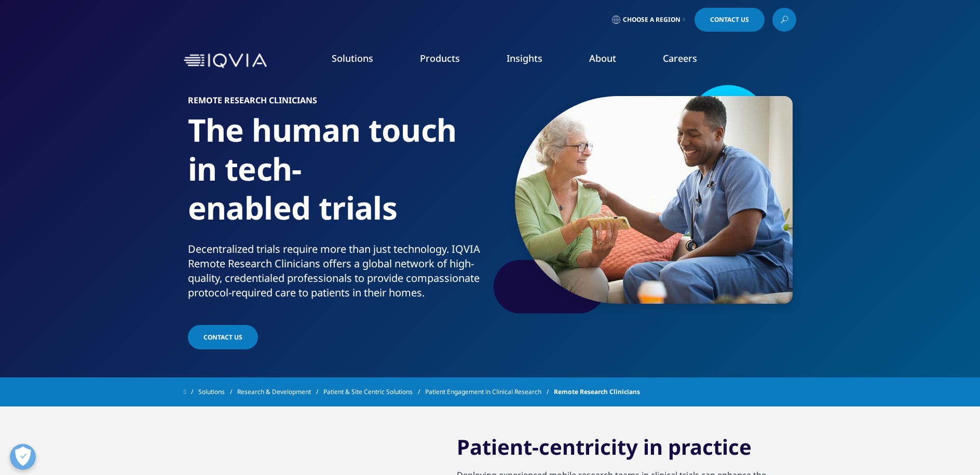  I want to click on span: Contact Us, so click(730, 20).